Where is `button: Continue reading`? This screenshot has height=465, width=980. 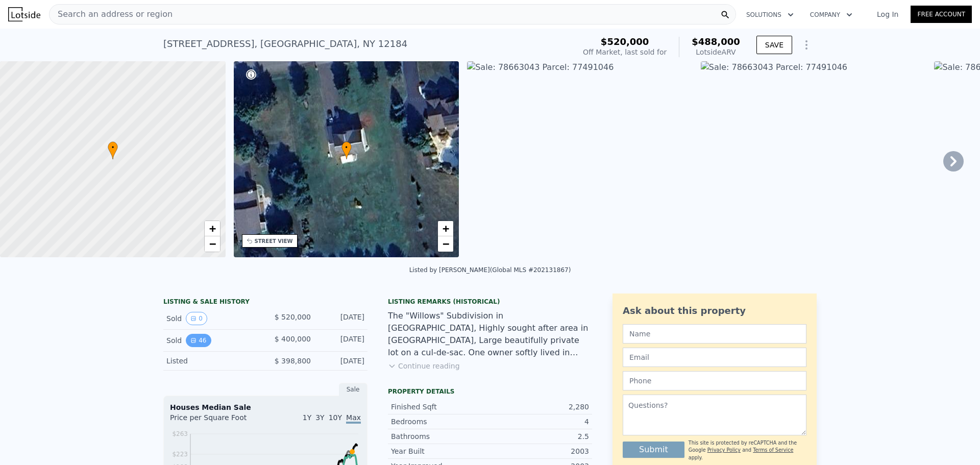 button: Continue reading is located at coordinates (424, 366).